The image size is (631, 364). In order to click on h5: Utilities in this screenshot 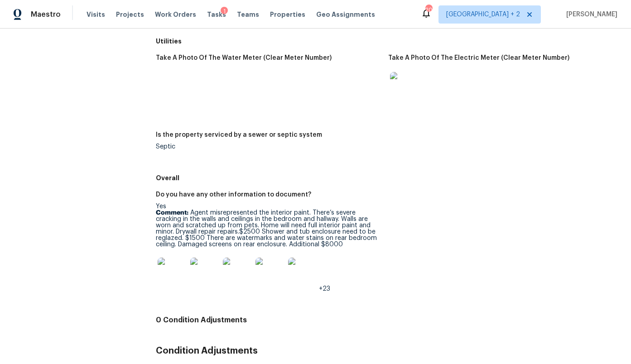, I will do `click(388, 41)`.